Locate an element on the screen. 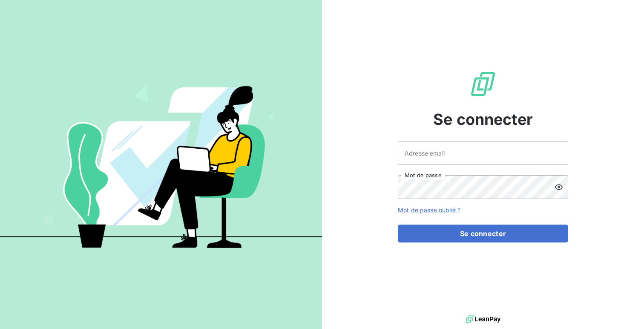  img: Logo LeanPay is located at coordinates (483, 84).